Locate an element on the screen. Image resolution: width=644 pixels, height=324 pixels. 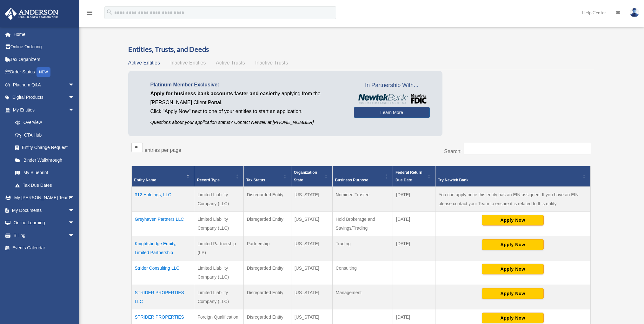
span: Tax Status is located at coordinates (256, 180).